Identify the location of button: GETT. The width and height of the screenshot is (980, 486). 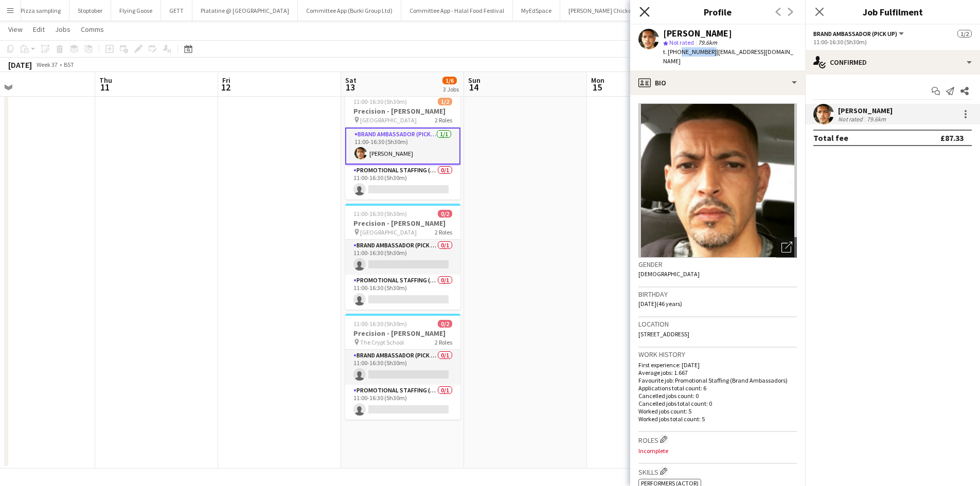
(176, 10).